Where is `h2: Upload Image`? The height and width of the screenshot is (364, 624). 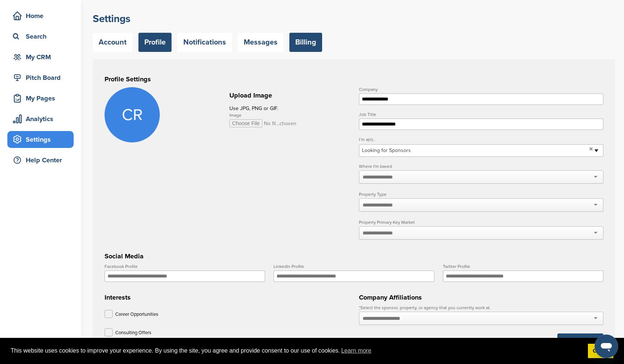 h2: Upload Image is located at coordinates (289, 96).